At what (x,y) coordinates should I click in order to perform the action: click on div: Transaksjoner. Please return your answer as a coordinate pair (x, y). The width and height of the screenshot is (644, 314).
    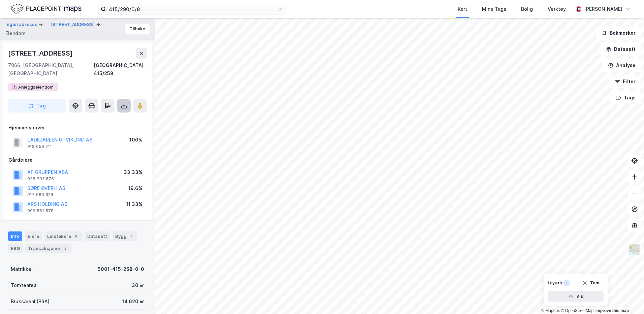
    Looking at the image, I should click on (48, 248).